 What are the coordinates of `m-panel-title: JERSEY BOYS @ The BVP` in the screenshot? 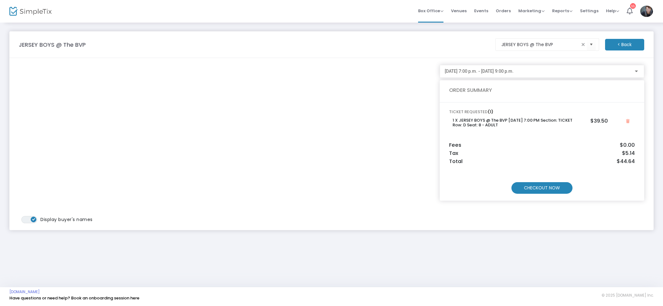 It's located at (52, 44).